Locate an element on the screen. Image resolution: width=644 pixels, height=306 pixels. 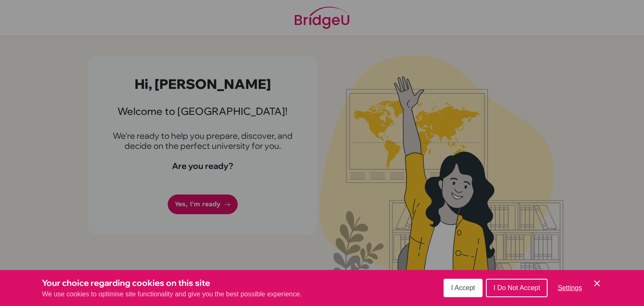
span: I Accept is located at coordinates (463, 288).